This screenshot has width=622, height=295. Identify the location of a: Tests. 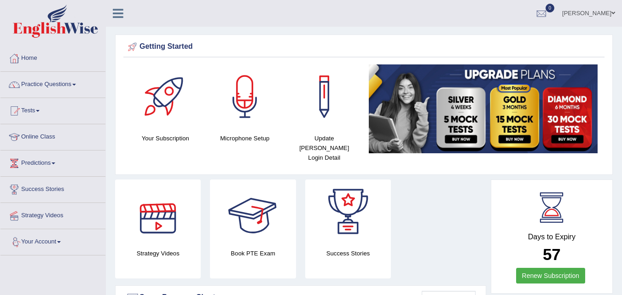
(53, 110).